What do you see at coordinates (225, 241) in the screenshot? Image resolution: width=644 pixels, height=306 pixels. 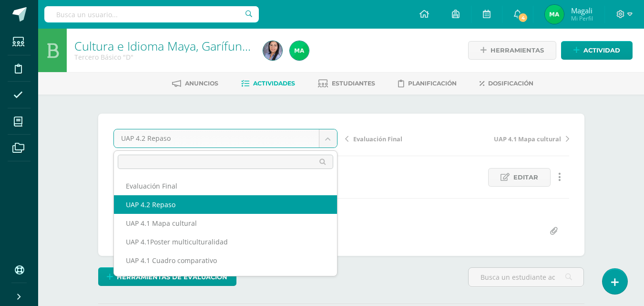 I see `div: UAP 4.1Poster multiculturalidad` at bounding box center [225, 241].